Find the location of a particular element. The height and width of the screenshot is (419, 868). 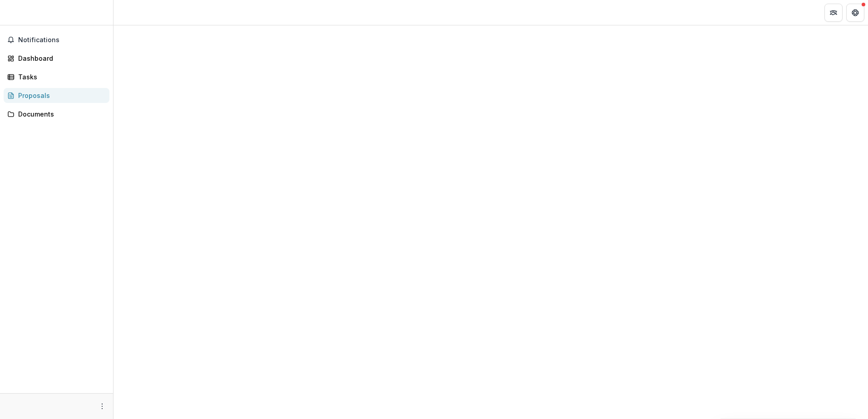

a: Documents is located at coordinates (56, 114).